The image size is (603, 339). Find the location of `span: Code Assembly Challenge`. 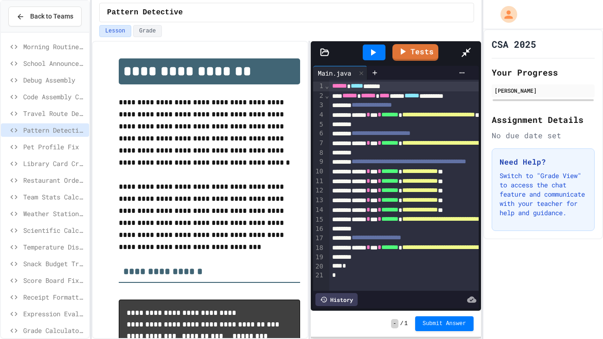

span: Code Assembly Challenge is located at coordinates (54, 96).